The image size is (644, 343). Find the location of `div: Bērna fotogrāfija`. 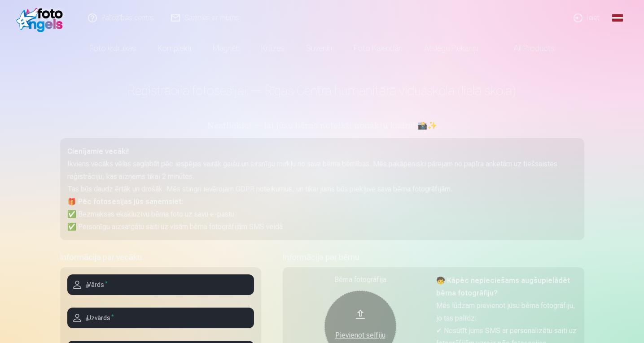

div: Bērna fotogrāfija is located at coordinates (360, 280).